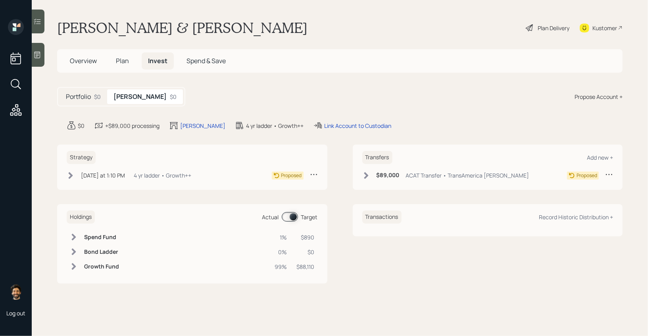  What do you see at coordinates (600, 157) in the screenshot?
I see `div: Add new +` at bounding box center [600, 157].